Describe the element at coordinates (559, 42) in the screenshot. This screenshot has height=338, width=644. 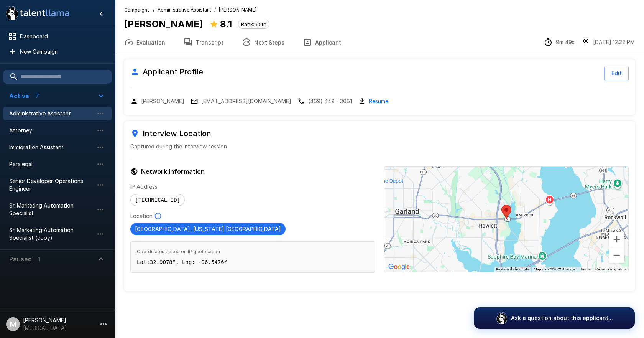
I see `div: The time between starting and completing the interview` at that location.